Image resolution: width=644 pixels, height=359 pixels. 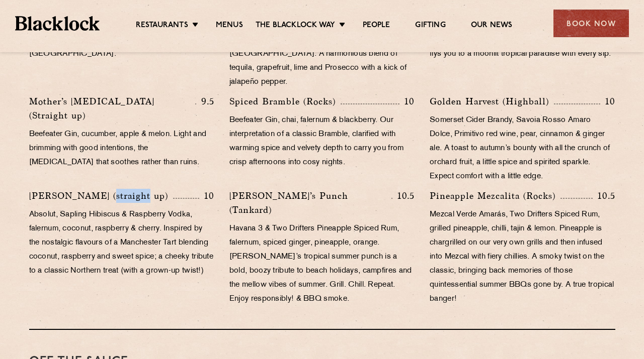 What do you see at coordinates (162, 26) in the screenshot?
I see `a: Restaurants` at bounding box center [162, 26].